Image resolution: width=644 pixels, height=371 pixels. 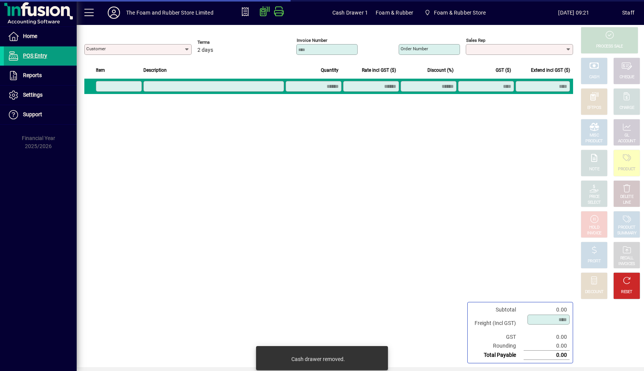 I want to click on span: POS Entry, so click(x=35, y=56).